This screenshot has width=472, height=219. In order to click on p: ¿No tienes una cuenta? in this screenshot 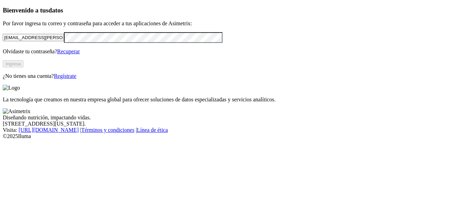, I will do `click(236, 76)`.